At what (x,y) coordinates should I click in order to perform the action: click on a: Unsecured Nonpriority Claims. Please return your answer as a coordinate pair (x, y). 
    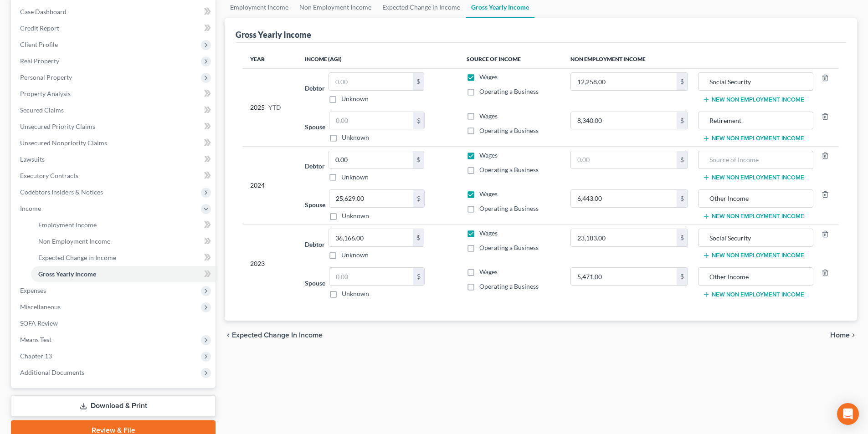
    Looking at the image, I should click on (114, 143).